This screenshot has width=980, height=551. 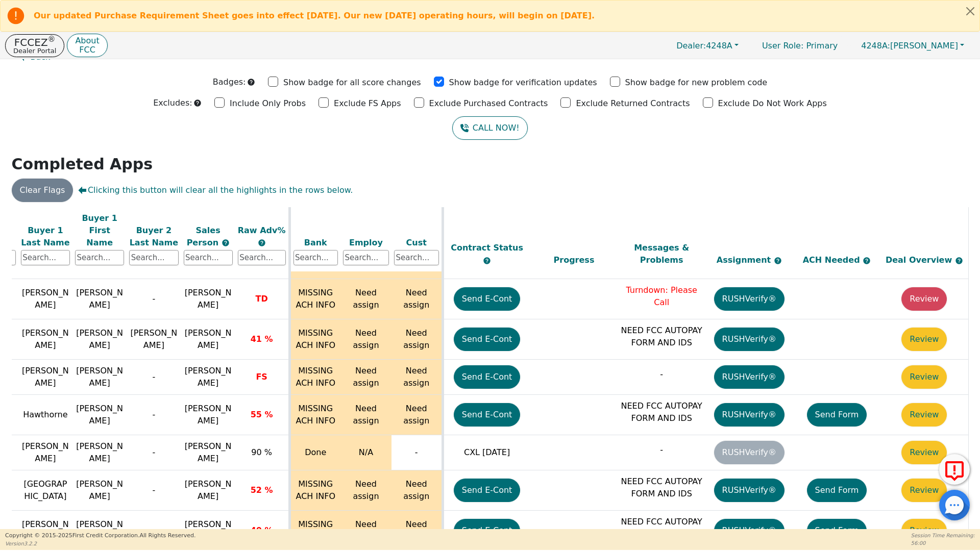 I want to click on p: Session Time Remaining:, so click(x=942, y=535).